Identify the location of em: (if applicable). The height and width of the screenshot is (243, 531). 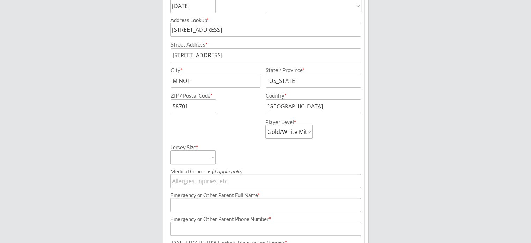
(227, 171).